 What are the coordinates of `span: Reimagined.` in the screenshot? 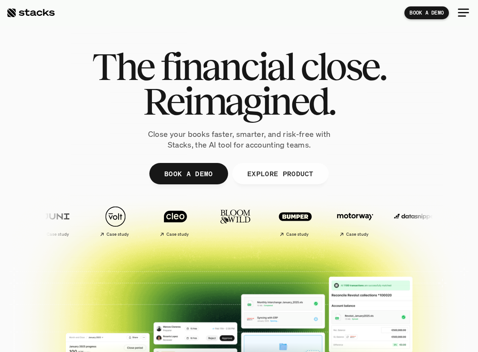 It's located at (239, 101).